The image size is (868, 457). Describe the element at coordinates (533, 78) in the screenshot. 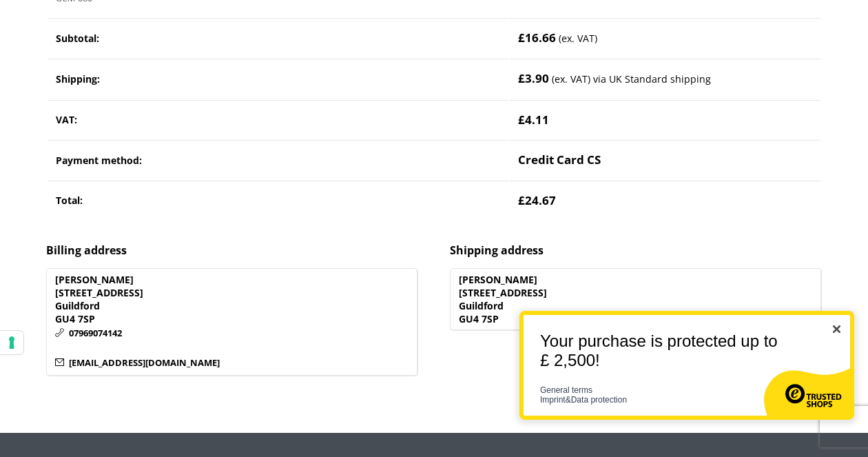

I see `span: 3.90` at that location.